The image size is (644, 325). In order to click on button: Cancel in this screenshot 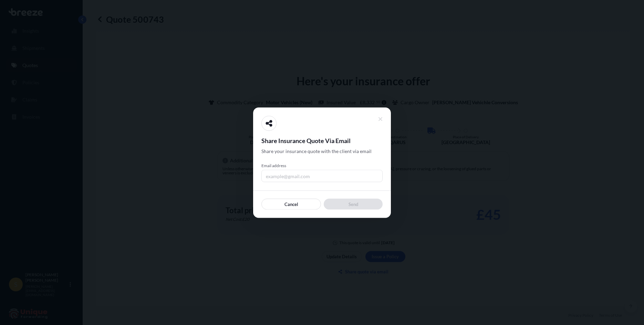, I will do `click(291, 204)`.